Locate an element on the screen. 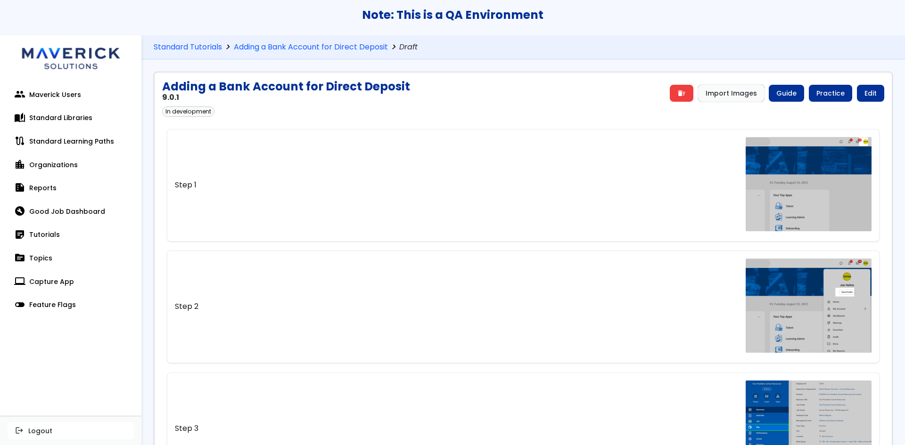  span: Step 2 is located at coordinates (187, 307).